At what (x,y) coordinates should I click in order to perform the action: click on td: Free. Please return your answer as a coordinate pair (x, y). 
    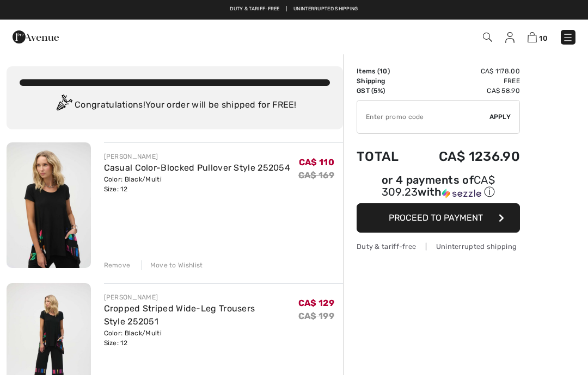
    Looking at the image, I should click on (466, 81).